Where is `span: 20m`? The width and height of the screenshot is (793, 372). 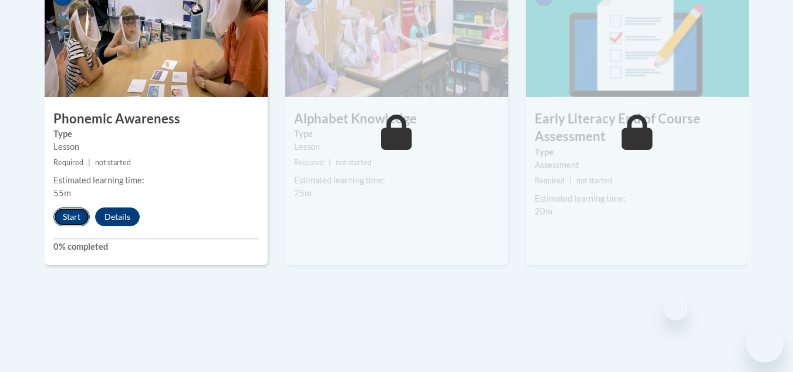 span: 20m is located at coordinates (544, 211).